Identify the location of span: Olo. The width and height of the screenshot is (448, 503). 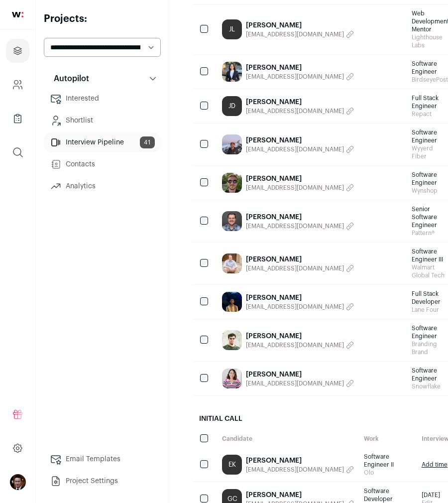
(387, 473).